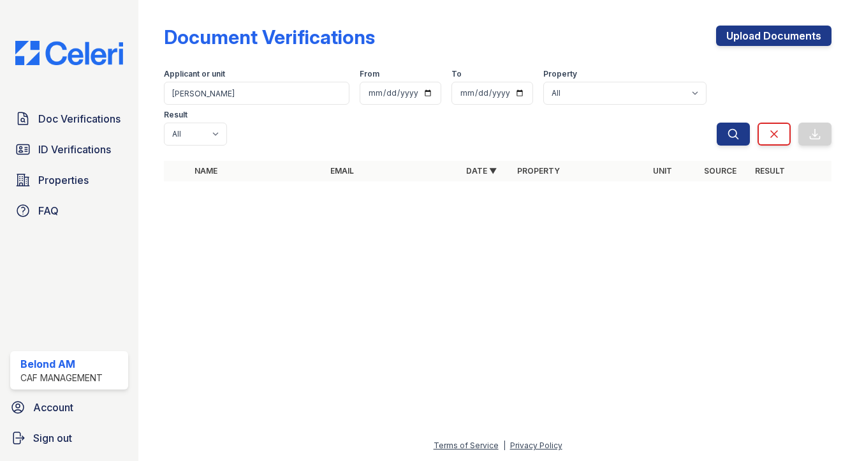 This screenshot has height=461, width=857. What do you see at coordinates (69, 180) in the screenshot?
I see `a: Properties` at bounding box center [69, 180].